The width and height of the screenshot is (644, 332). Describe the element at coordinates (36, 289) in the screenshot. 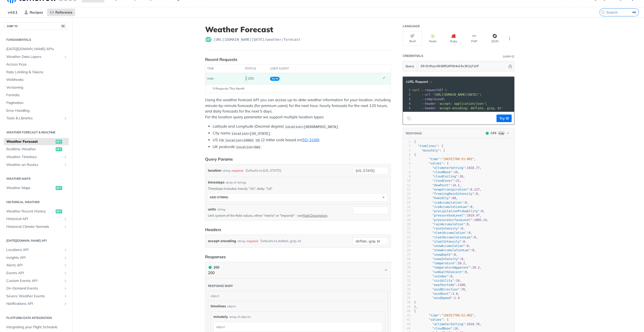

I see `a: On-Demand EventsShow subpages for On-Demand Events` at that location.